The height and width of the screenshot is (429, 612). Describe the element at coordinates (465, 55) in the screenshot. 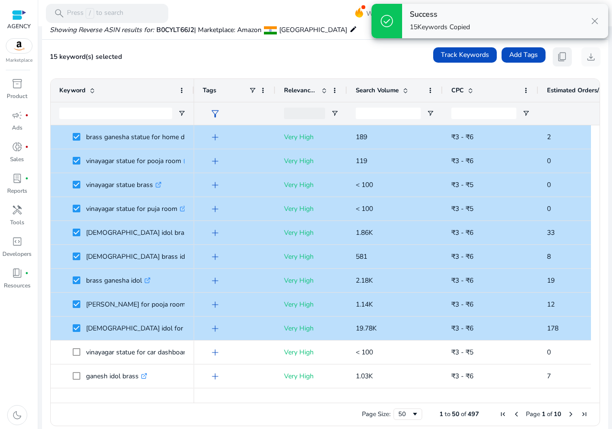

I see `button: Track Keywords` at that location.